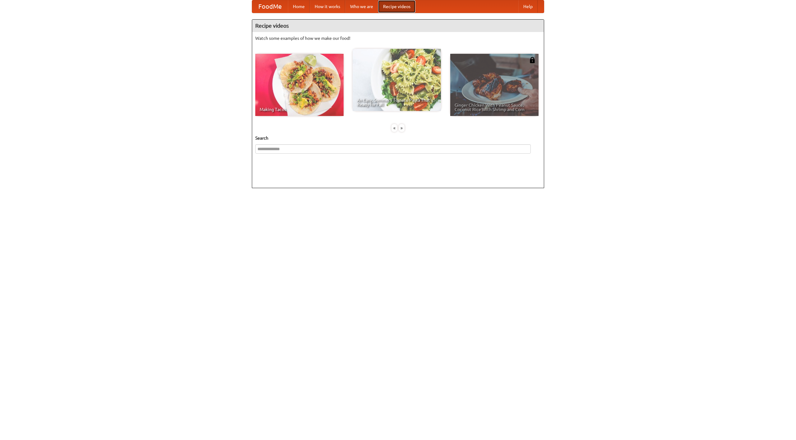 This screenshot has width=796, height=440. I want to click on span: An Easy, Summery Tomato Pasta That's Ready for Fall, so click(397, 102).